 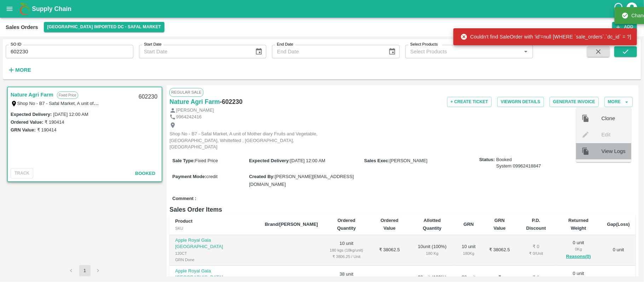 I want to click on button: ViewGRN Details, so click(x=521, y=102).